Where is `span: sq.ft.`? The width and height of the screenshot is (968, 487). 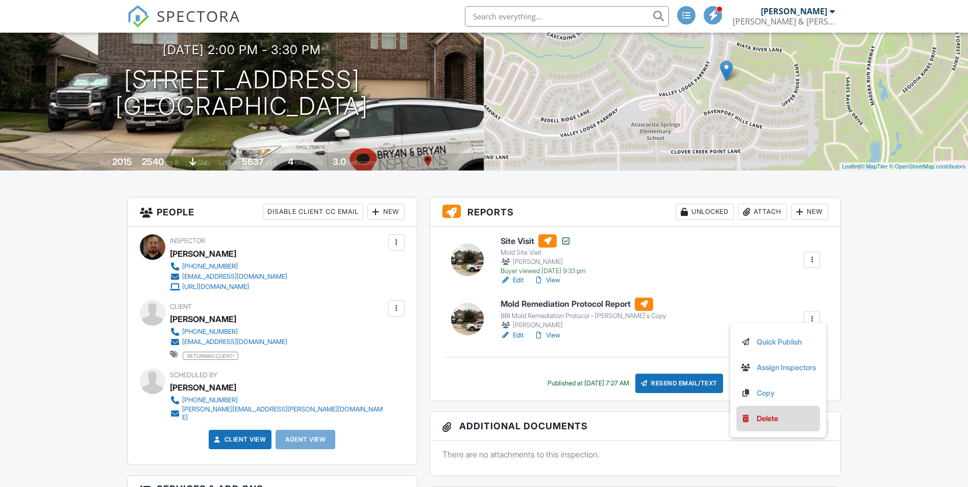 span: sq.ft. is located at coordinates (271, 162).